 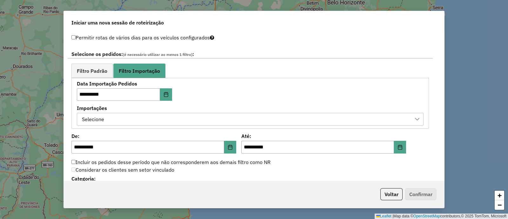 I want to click on div: Selecione, so click(x=93, y=119).